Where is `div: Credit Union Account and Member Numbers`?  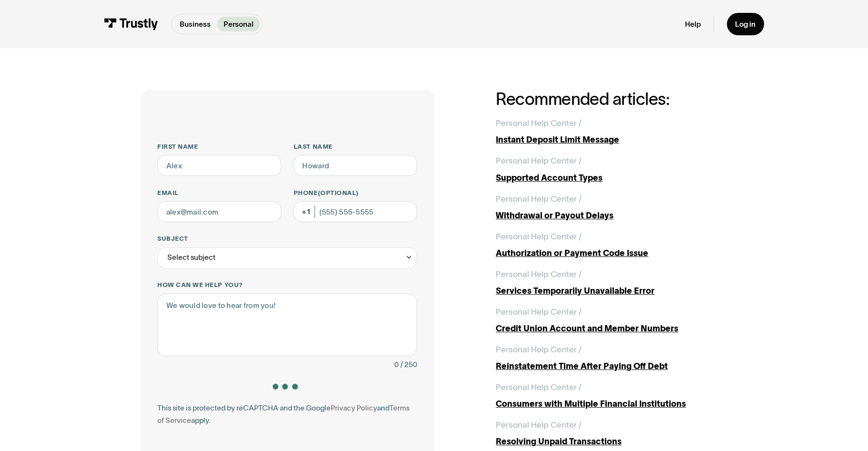 div: Credit Union Account and Member Numbers is located at coordinates (612, 328).